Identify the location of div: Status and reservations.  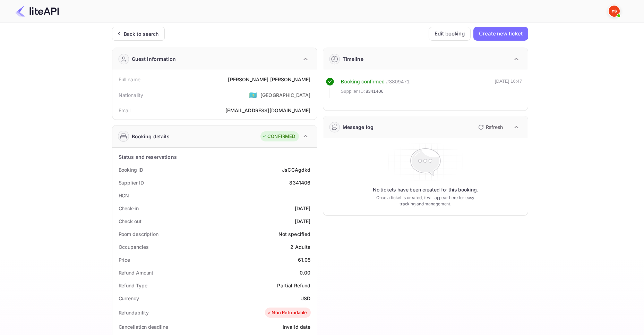
(148, 157).